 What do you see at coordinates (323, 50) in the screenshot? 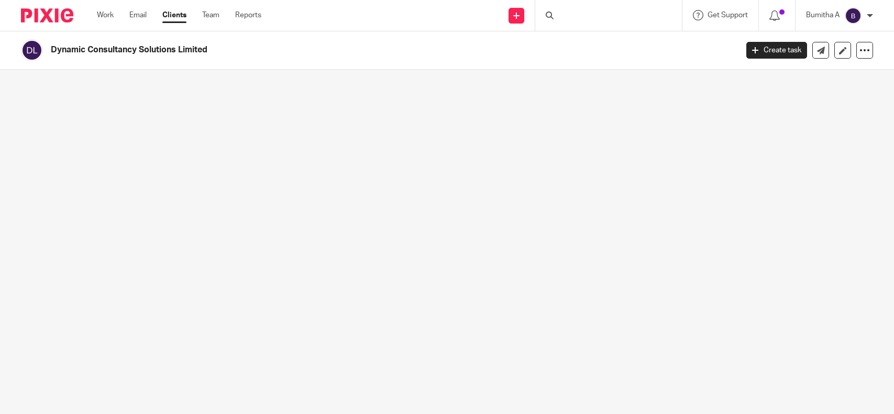
I see `h2: Dynamic Consultancy Solutions Limited` at bounding box center [323, 50].